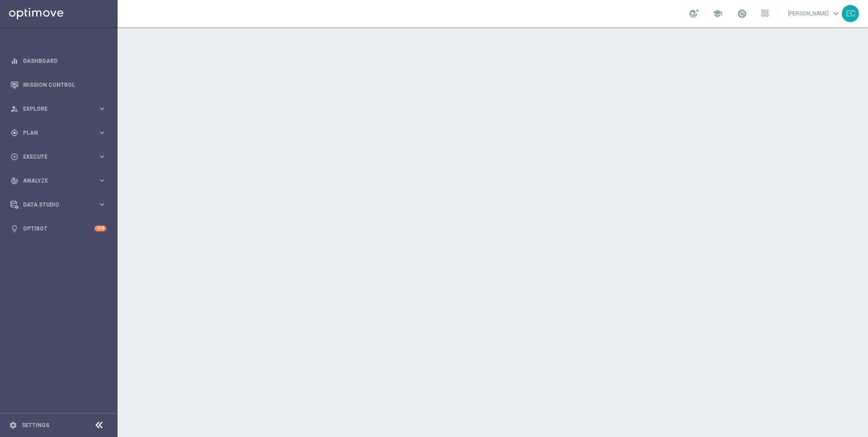 The image size is (868, 437). What do you see at coordinates (58, 180) in the screenshot?
I see `div: track_changes Analyze keyboard_arrow_right` at bounding box center [58, 180].